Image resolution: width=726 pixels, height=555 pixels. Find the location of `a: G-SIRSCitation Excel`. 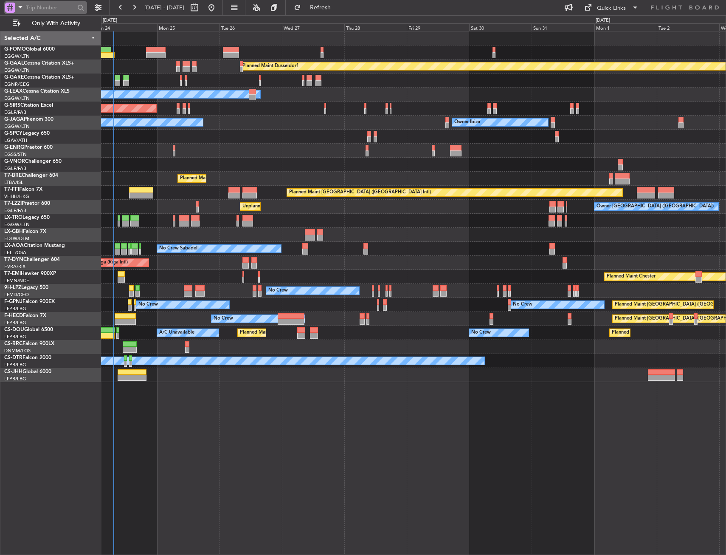

a: G-SIRSCitation Excel is located at coordinates (28, 105).